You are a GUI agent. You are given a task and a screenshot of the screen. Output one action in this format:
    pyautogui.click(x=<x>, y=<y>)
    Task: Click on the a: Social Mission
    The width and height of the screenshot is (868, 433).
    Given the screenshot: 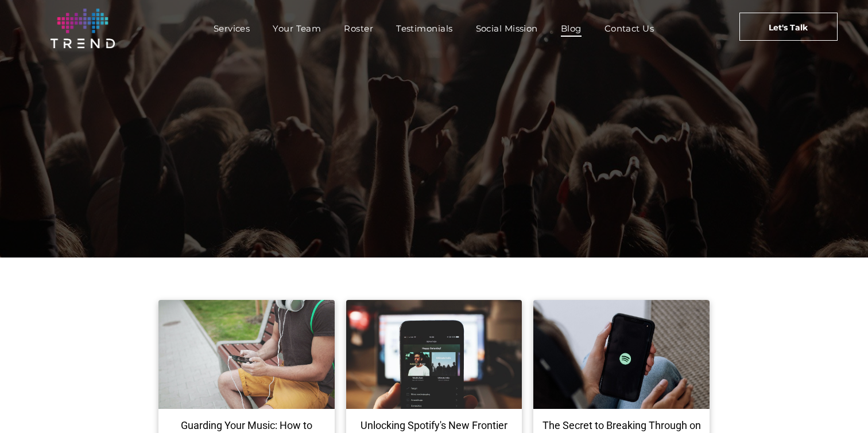 What is the action you would take?
    pyautogui.click(x=507, y=28)
    